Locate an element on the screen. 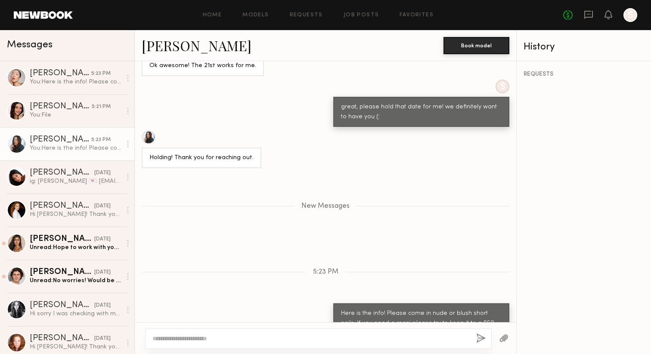  a: Models is located at coordinates (255, 15).